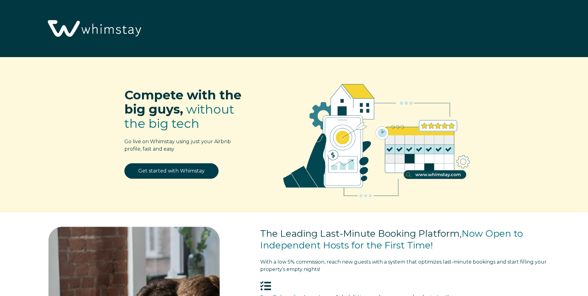 Image resolution: width=588 pixels, height=296 pixels. Describe the element at coordinates (377, 138) in the screenshot. I see `img: RBO Ilustrations-02` at that location.